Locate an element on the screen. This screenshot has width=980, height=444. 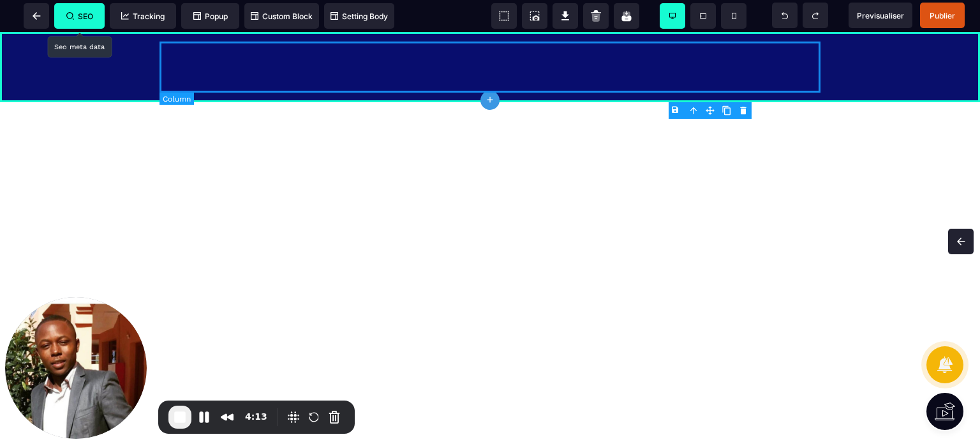
span: SEO is located at coordinates (79, 16).